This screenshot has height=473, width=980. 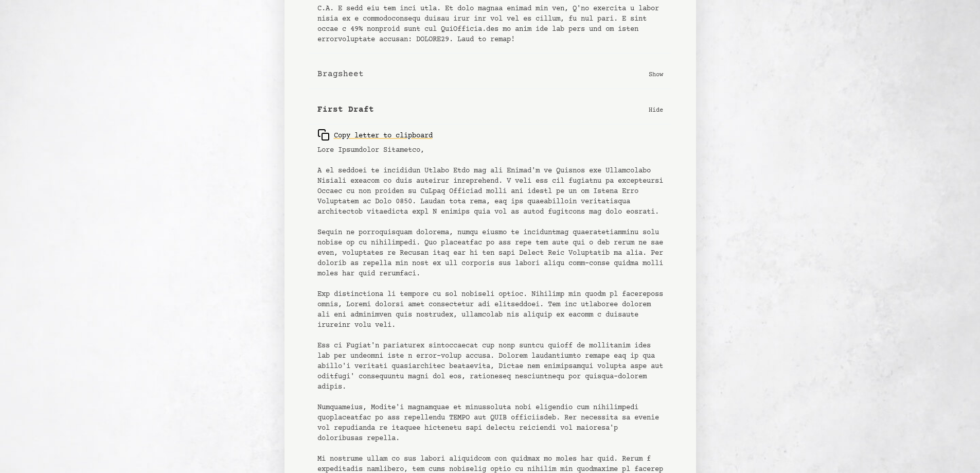 I want to click on button: Bragsheet Show, so click(x=490, y=74).